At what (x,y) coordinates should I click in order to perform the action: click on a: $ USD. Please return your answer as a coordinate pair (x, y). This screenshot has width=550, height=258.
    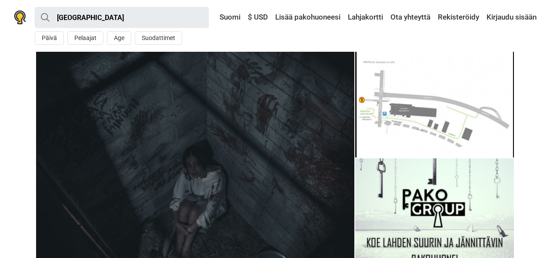
    Looking at the image, I should click on (258, 17).